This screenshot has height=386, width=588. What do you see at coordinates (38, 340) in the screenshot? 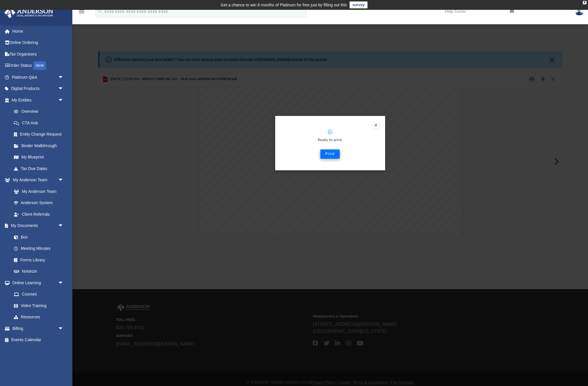
I see `a: Events Calendar` at bounding box center [38, 340].